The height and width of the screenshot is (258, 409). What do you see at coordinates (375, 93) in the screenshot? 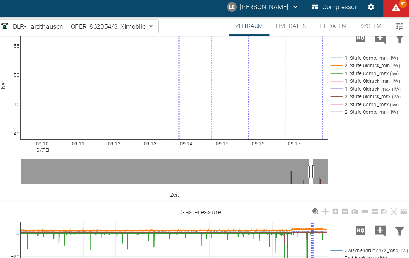
I see `text: 2. Stufe Öldruck_max (IW)` at bounding box center [375, 93].